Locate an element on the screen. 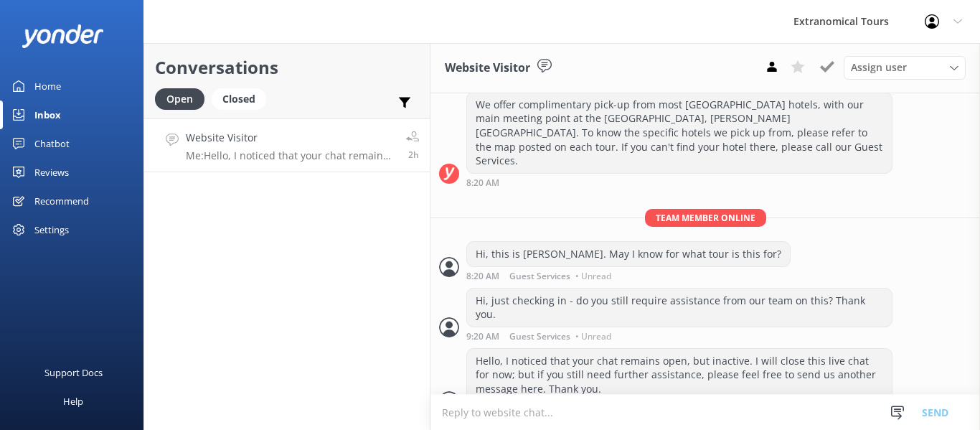 Image resolution: width=980 pixels, height=430 pixels. div: Help is located at coordinates (73, 401).